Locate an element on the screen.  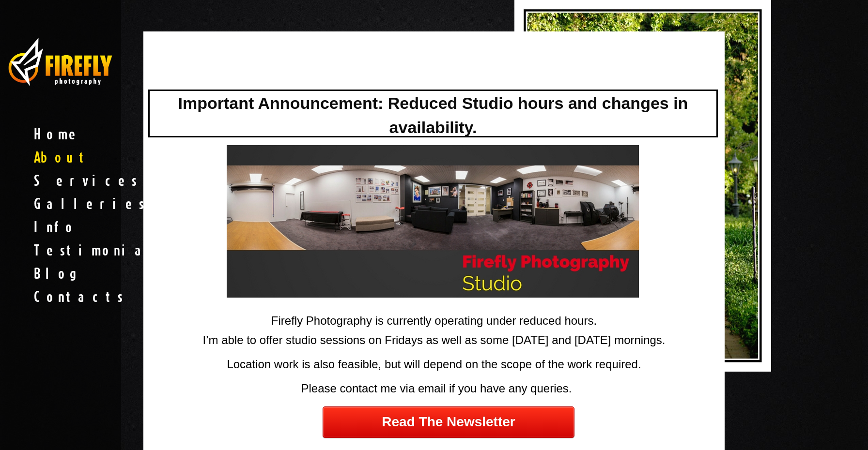
div: Please contact me via email if you have any queries. is located at coordinates (436, 390).